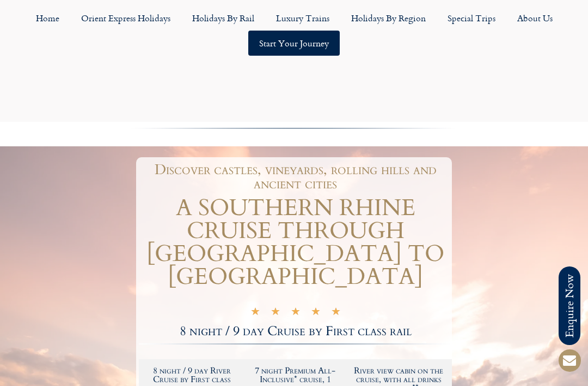  I want to click on a: Home, so click(47, 18).